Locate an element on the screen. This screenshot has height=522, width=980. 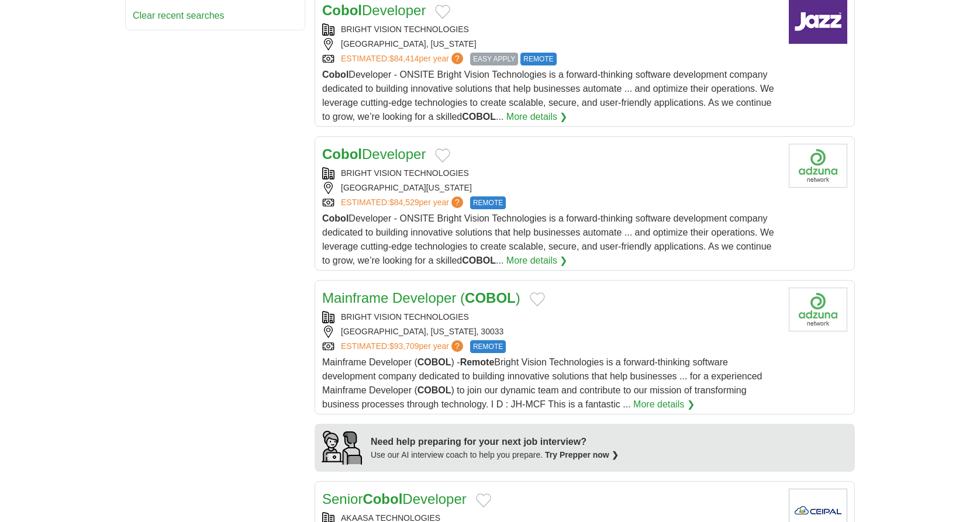
span: $93,709 is located at coordinates (404, 346).